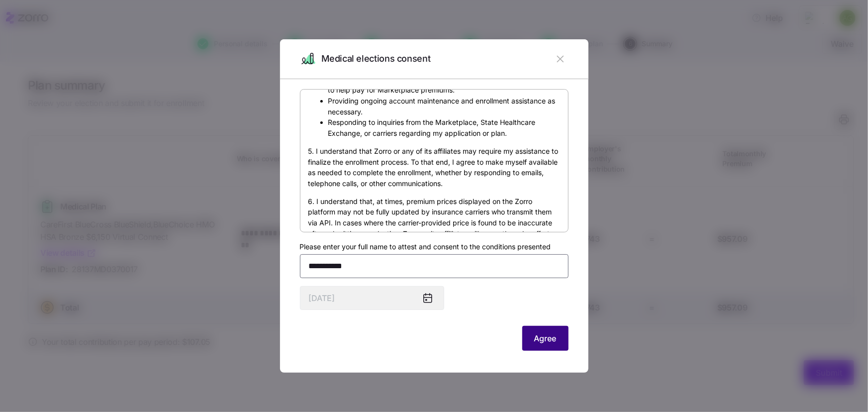 This screenshot has width=868, height=412. Describe the element at coordinates (434, 229) in the screenshot. I see `p: 6. I understand that, at times, premium prices displayed on the Zorro platform may not be fully u...` at that location.